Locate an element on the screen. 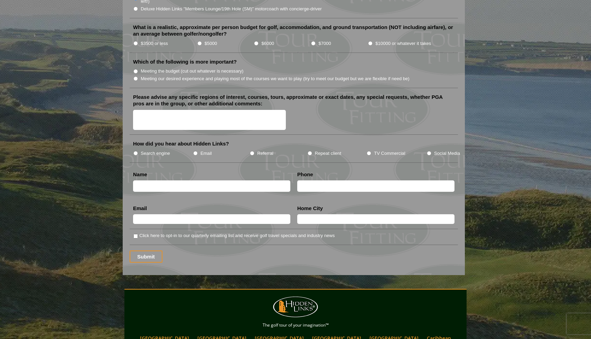  label: TV Commercial is located at coordinates (389, 153).